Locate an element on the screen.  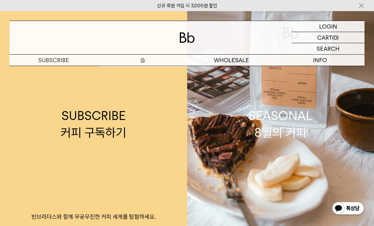
div: SUBSCRIBE 커피 구독하기 is located at coordinates (93, 124).